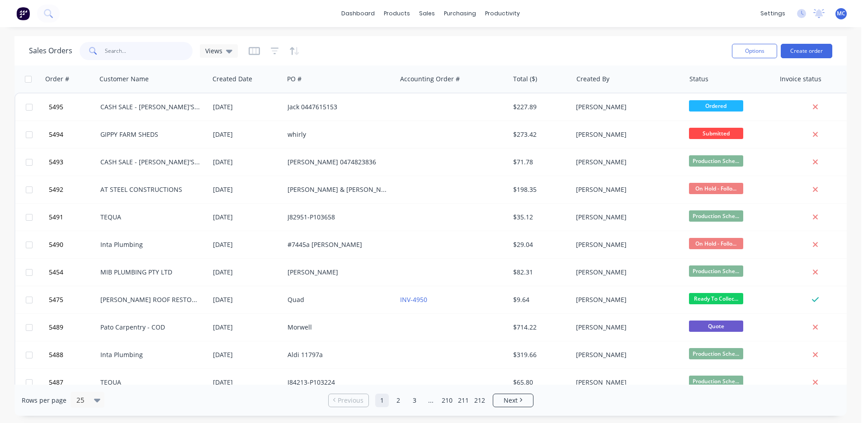 This screenshot has width=868, height=423. Describe the element at coordinates (464, 400) in the screenshot. I see `a: Page 211` at that location.